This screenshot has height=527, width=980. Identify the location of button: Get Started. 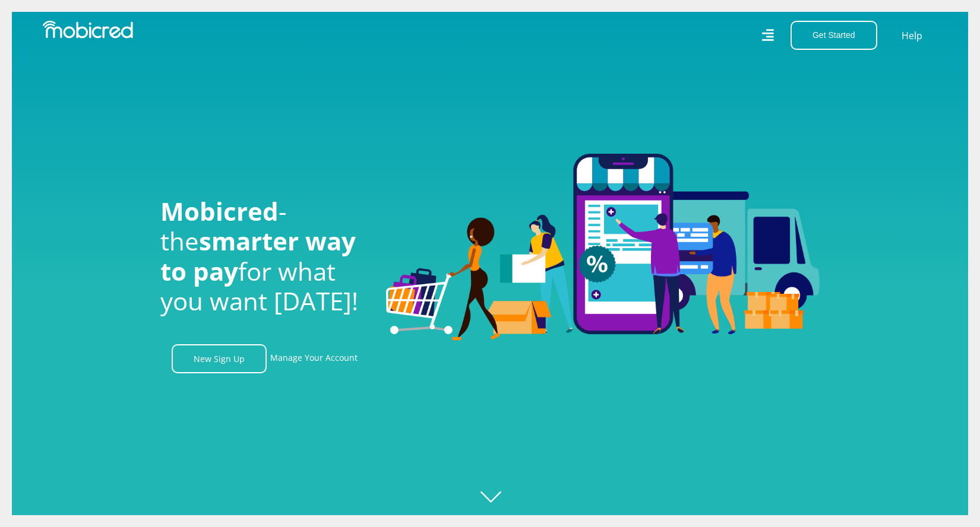
(834, 35).